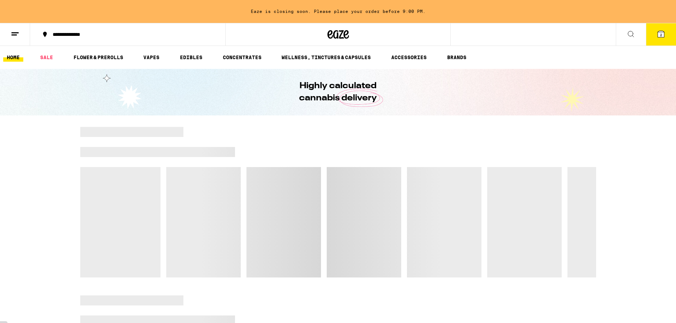 The width and height of the screenshot is (676, 323). Describe the element at coordinates (409, 57) in the screenshot. I see `a: ACCESSORIES` at that location.